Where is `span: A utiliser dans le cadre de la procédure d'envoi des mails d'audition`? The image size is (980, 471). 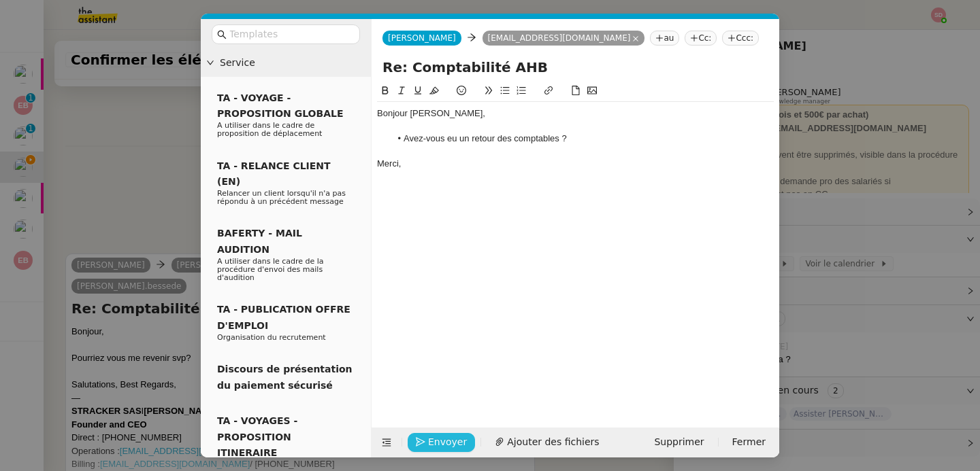 span: A utiliser dans le cadre de la procédure d'envoi des mails d'audition is located at coordinates (270, 269).